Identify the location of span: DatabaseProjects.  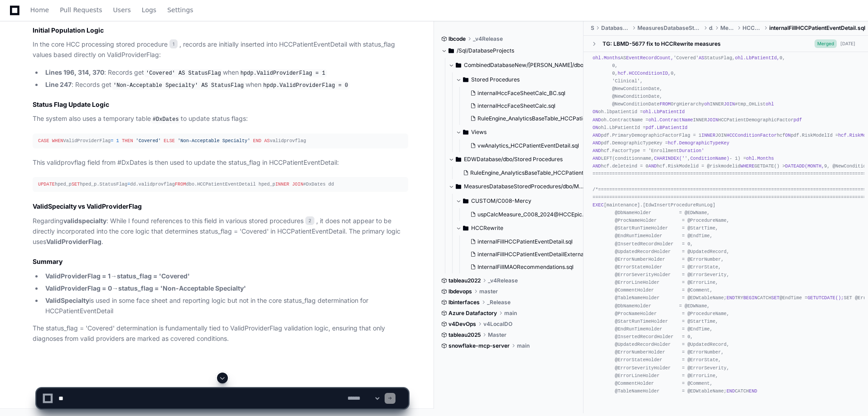
(615, 28).